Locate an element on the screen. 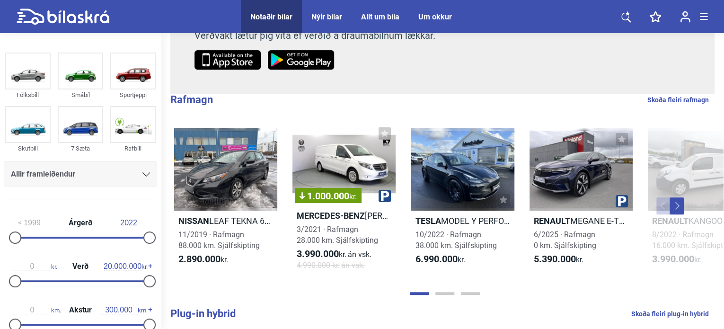 Image resolution: width=724 pixels, height=329 pixels. button: Page 3 is located at coordinates (471, 294).